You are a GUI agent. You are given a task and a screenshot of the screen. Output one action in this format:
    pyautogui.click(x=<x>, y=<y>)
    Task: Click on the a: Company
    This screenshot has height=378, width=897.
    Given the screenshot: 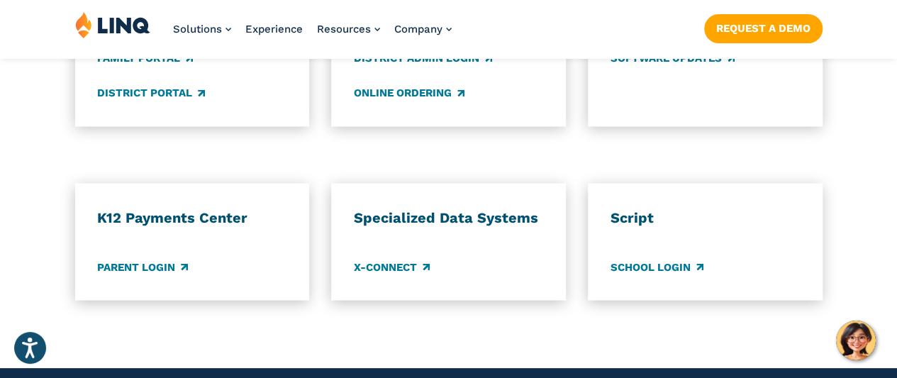 What is the action you would take?
    pyautogui.click(x=422, y=29)
    